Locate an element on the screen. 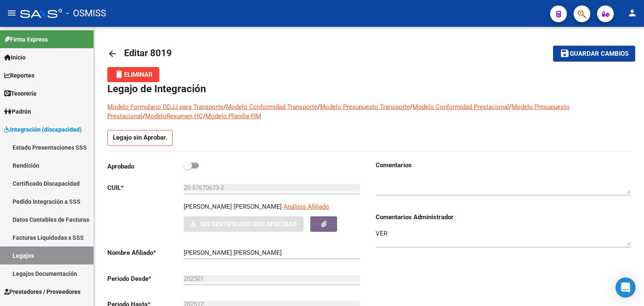 This screenshot has width=644, height=306. a: Modelo Conformidad Transporte is located at coordinates (272, 107).